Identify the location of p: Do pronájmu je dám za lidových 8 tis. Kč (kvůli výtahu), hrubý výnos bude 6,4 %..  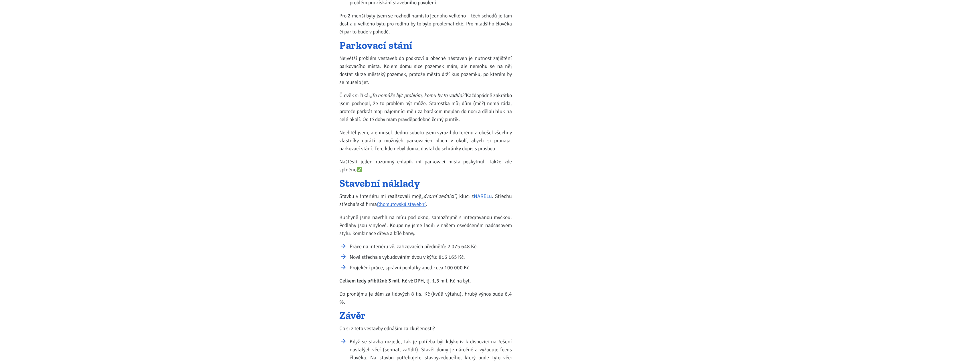
(426, 298).